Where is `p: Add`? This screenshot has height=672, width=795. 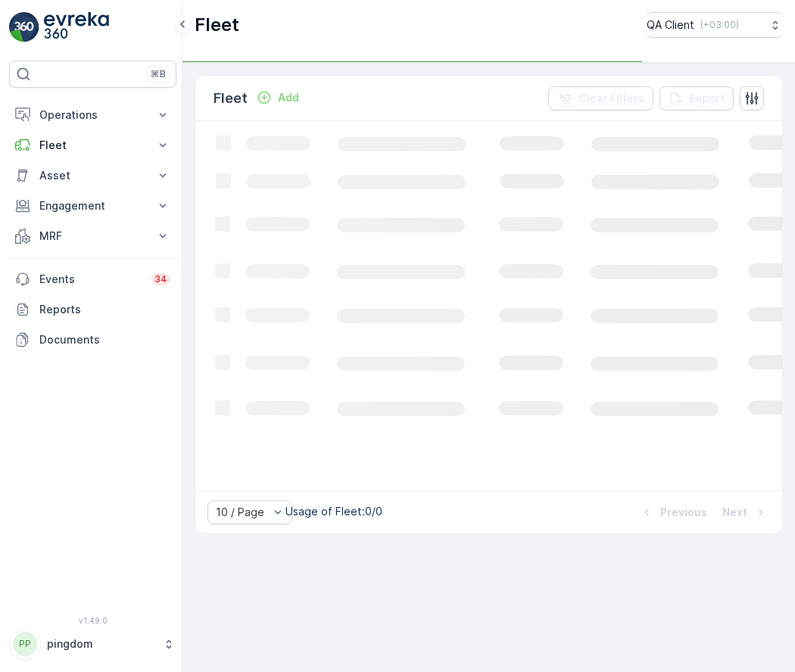 p: Add is located at coordinates (288, 97).